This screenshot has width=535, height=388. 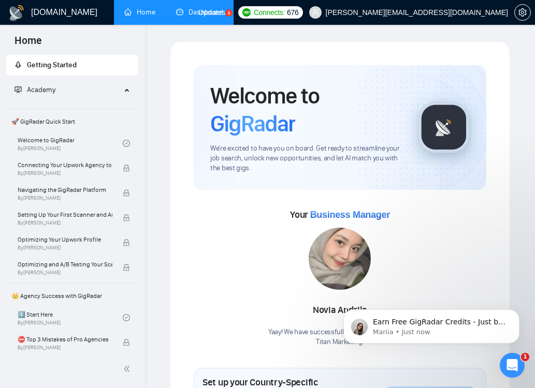 I want to click on span: Setting Up Your First Scanner and Auto-Bidder, so click(x=65, y=215).